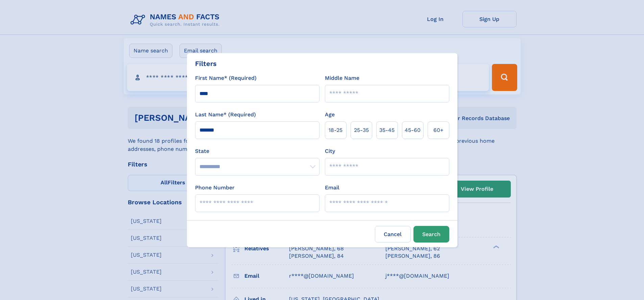  What do you see at coordinates (413, 130) in the screenshot?
I see `span: 45‑60` at bounding box center [413, 130].